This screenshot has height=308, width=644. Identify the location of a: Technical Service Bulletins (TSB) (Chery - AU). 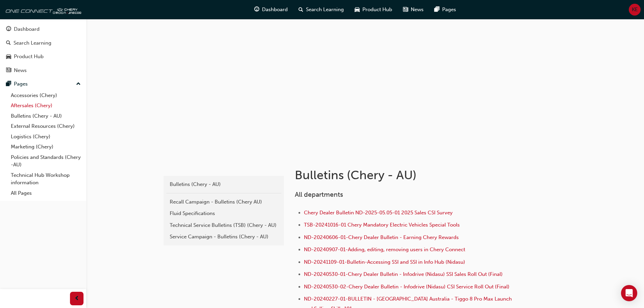
(224, 225).